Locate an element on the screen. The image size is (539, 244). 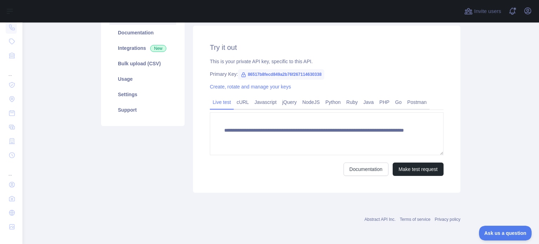
a: Privacy policy is located at coordinates (448, 219).